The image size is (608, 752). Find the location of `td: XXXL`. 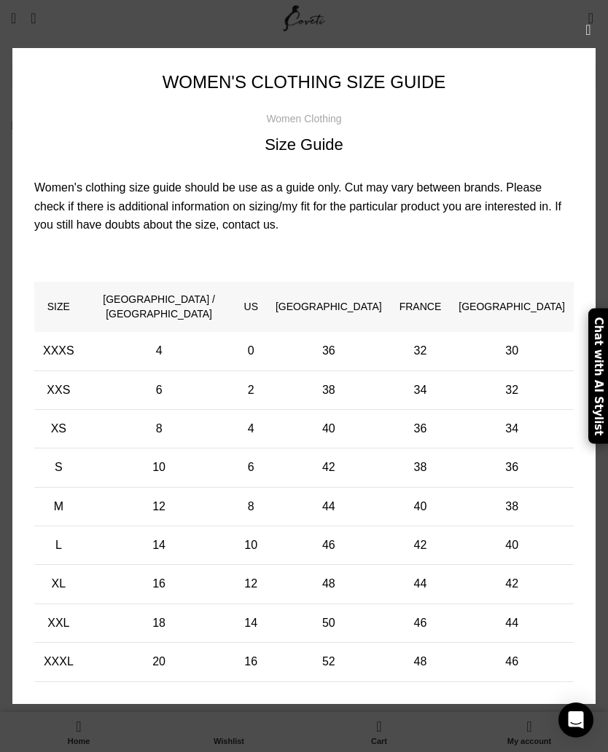

td: XXXL is located at coordinates (58, 662).